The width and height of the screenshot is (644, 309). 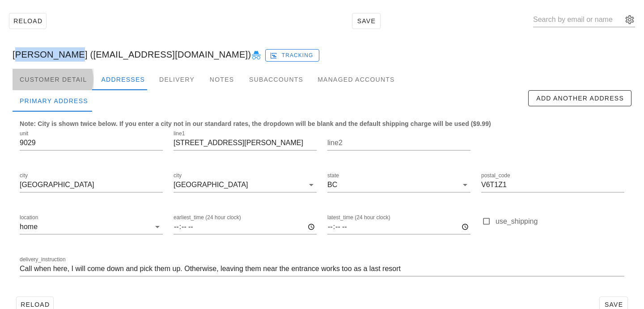 I want to click on div: Addresses, so click(x=123, y=80).